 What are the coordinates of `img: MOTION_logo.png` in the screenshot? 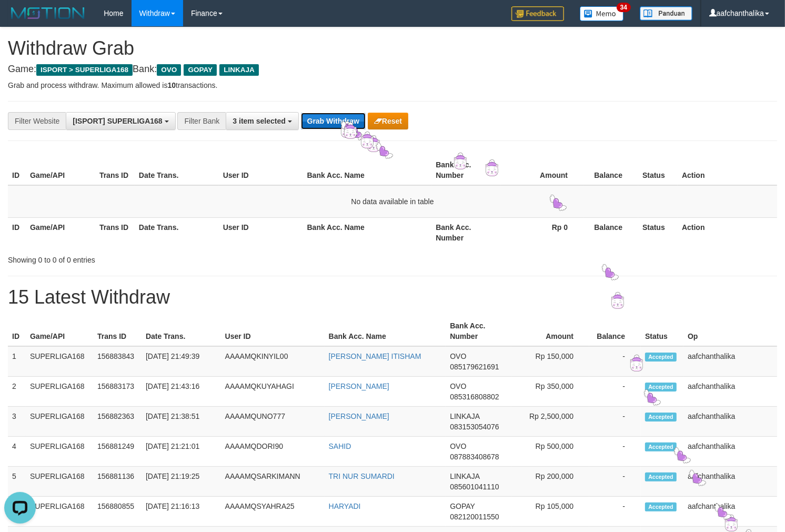 It's located at (48, 13).